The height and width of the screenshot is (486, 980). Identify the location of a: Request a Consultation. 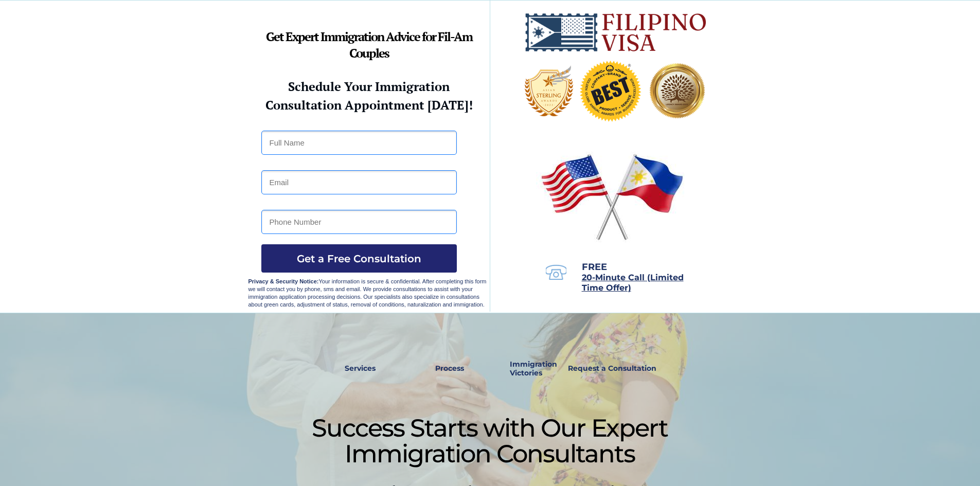
(612, 369).